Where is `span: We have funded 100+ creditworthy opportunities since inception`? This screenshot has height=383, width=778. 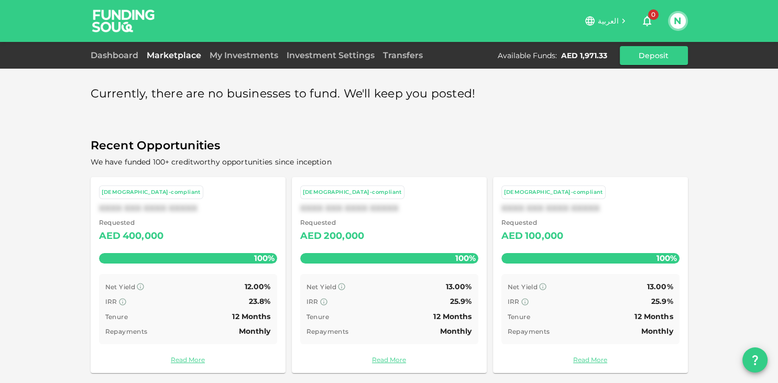
span: We have funded 100+ creditworthy opportunities since inception is located at coordinates (211, 162).